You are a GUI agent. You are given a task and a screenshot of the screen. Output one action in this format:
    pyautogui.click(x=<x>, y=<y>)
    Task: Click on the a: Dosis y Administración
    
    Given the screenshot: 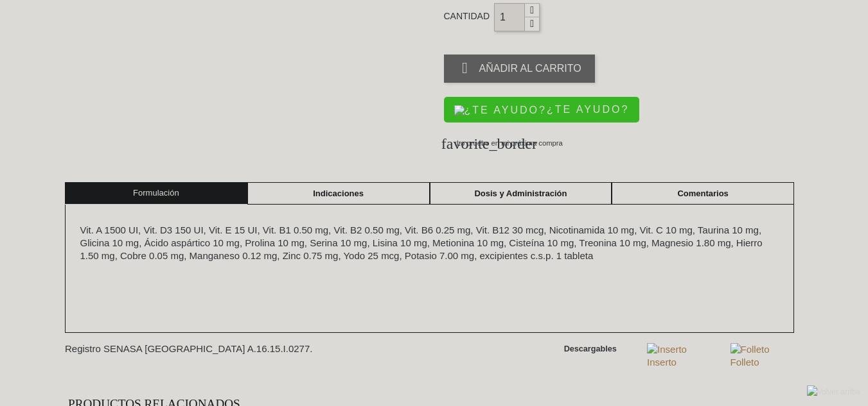 What is the action you would take?
    pyautogui.click(x=521, y=193)
    